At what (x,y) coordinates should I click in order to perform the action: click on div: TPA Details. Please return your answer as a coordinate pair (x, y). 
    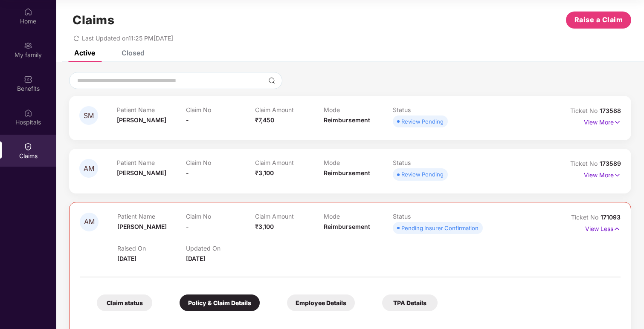
    Looking at the image, I should click on (410, 303).